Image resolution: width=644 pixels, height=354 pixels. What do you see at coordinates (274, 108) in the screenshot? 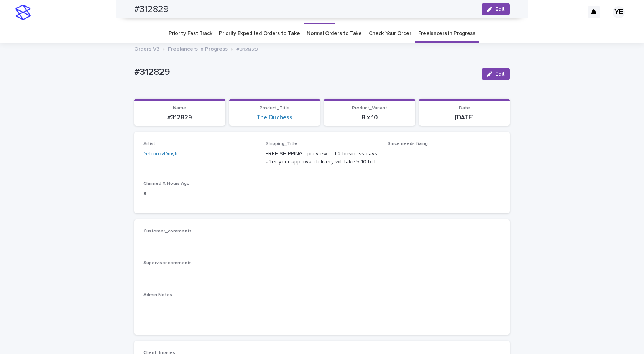
I see `span: Product_Title` at bounding box center [274, 108].